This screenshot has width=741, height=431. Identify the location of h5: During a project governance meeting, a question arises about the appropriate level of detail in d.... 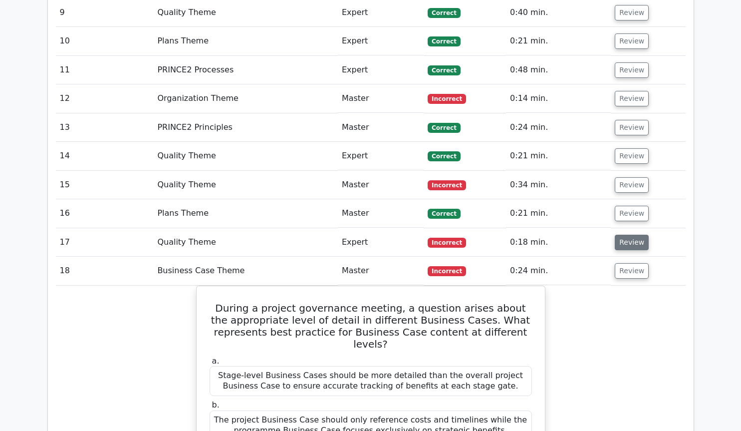
(371, 326).